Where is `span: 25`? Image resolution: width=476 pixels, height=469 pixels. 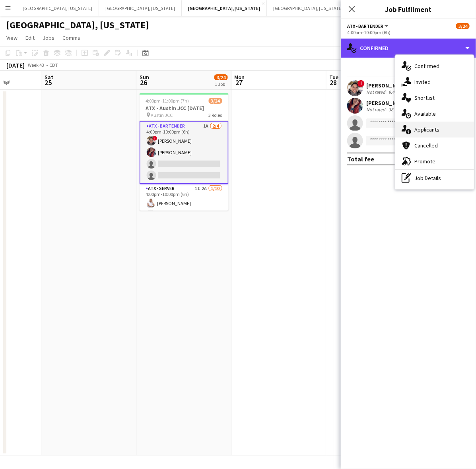
span: 25 is located at coordinates (48, 82).